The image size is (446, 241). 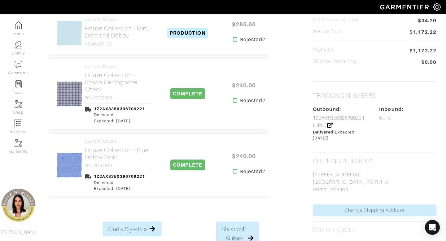 What do you see at coordinates (69, 165) in the screenshot?
I see `img: L9XKphZf272XHGmm9JegrhZL` at bounding box center [69, 165].